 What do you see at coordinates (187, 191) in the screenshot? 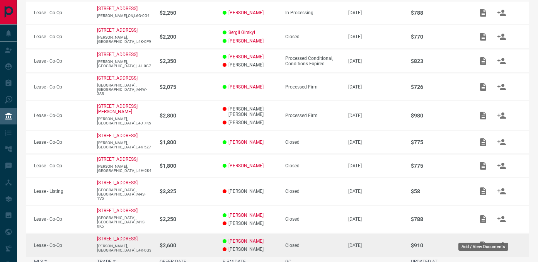
I see `p: $3,325` at bounding box center [187, 191].